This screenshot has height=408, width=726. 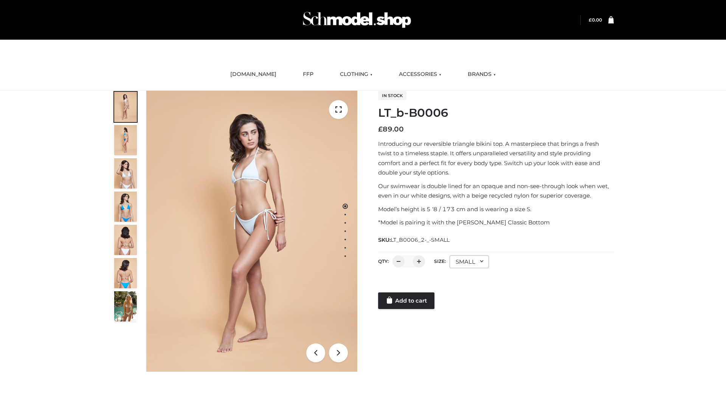 What do you see at coordinates (420, 74) in the screenshot?
I see `a: ACCESSORIES` at bounding box center [420, 74].